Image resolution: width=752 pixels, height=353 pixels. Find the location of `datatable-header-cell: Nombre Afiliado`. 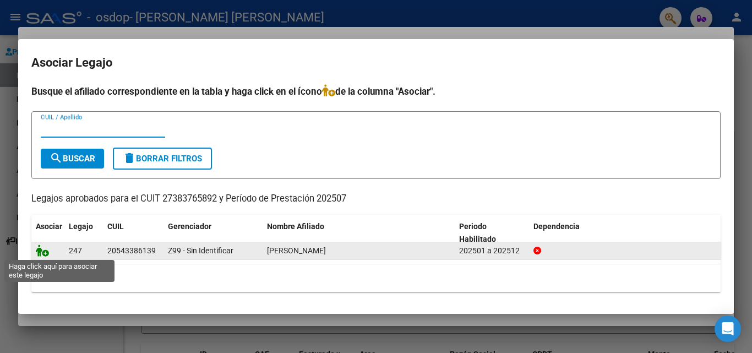

datatable-header-cell: Nombre Afiliado is located at coordinates (358, 233).